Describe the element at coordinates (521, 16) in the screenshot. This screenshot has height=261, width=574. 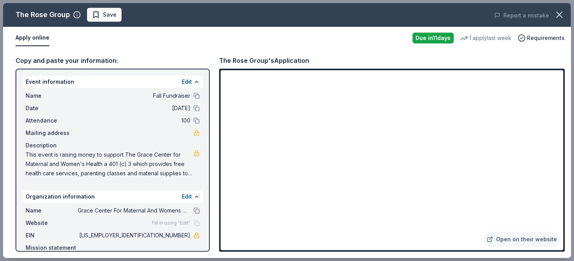
I see `button: Report a mistake` at that location.